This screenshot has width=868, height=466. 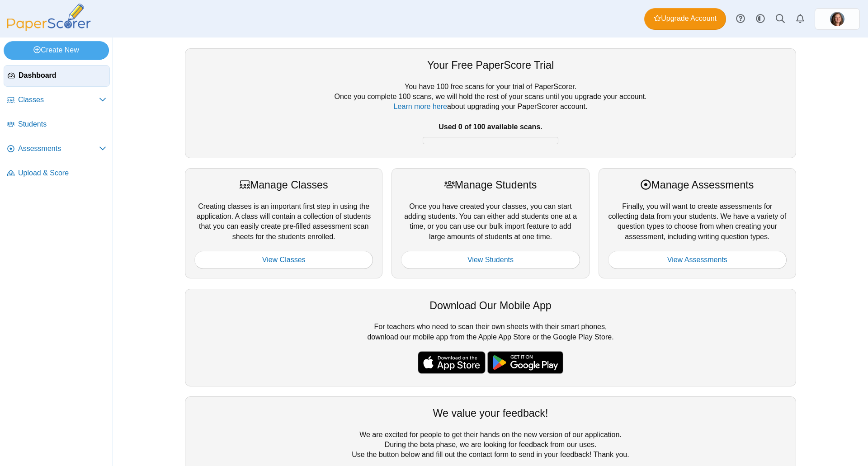 I want to click on div: Manage Students, so click(x=490, y=185).